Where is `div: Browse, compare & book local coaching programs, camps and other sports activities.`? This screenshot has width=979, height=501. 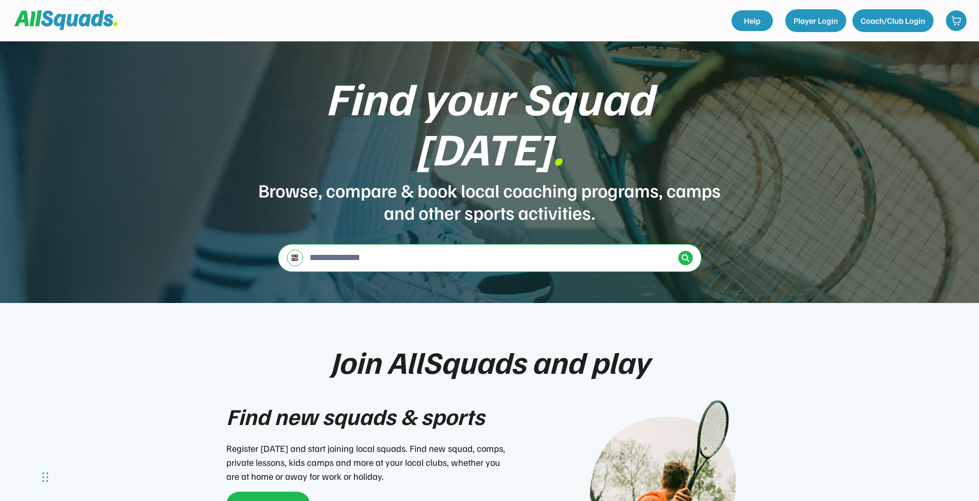 div: Browse, compare & book local coaching programs, camps and other sports activities. is located at coordinates (490, 201).